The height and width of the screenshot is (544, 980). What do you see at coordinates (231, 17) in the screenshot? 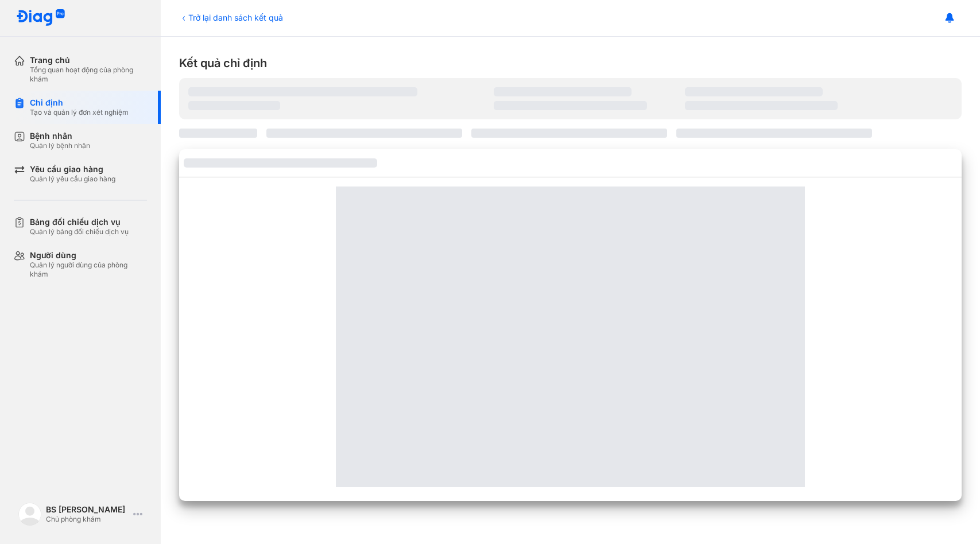
I see `div: Trở lại danh sách kết quả` at bounding box center [231, 17].